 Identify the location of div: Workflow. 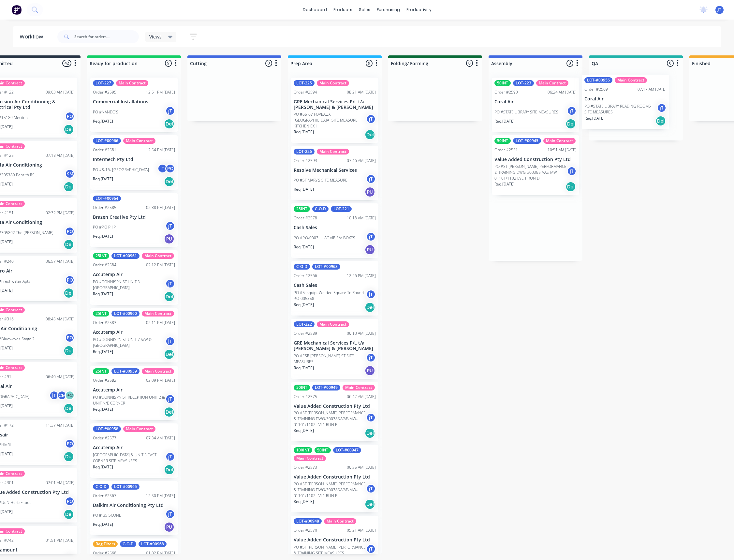
(33, 37).